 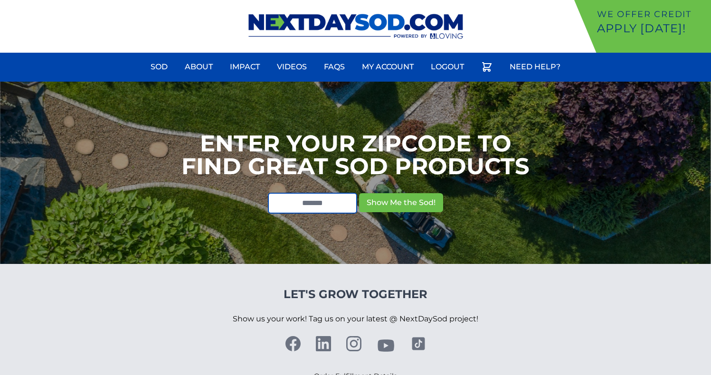 I want to click on p: We offer Credit, so click(x=653, y=14).